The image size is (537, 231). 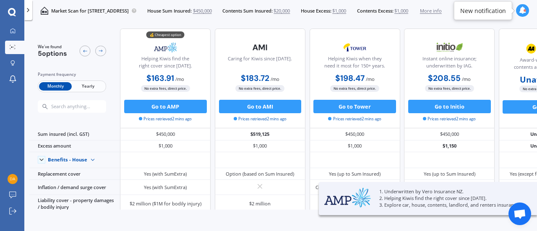 I want to click on span: More info, so click(x=431, y=11).